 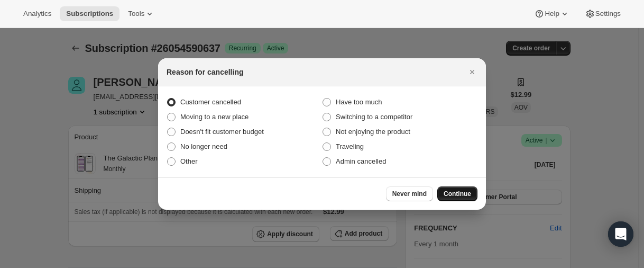 What do you see at coordinates (374, 116) in the screenshot?
I see `span: Switching to a competitor` at bounding box center [374, 116].